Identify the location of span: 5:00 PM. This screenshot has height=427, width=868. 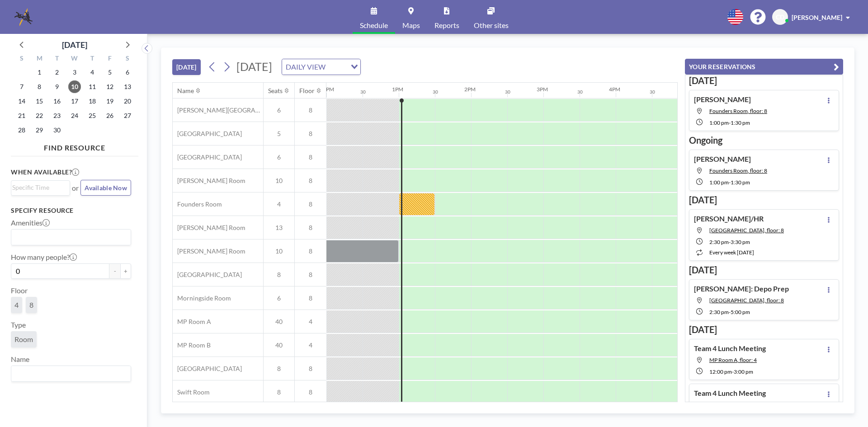
(739, 312).